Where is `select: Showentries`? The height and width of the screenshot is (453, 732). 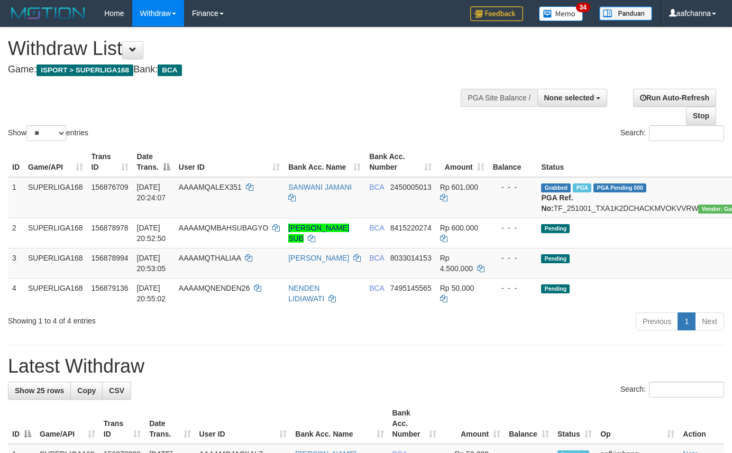
select: Showentries is located at coordinates (46, 133).